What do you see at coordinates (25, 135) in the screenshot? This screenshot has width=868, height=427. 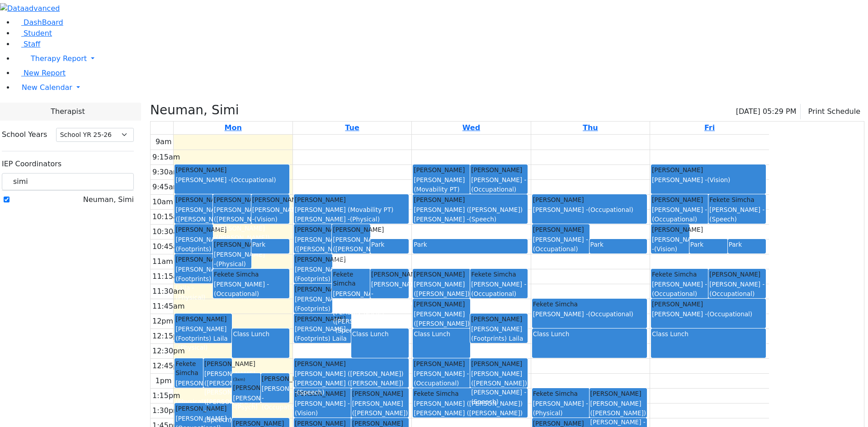 I see `label: School Years` at bounding box center [25, 135].